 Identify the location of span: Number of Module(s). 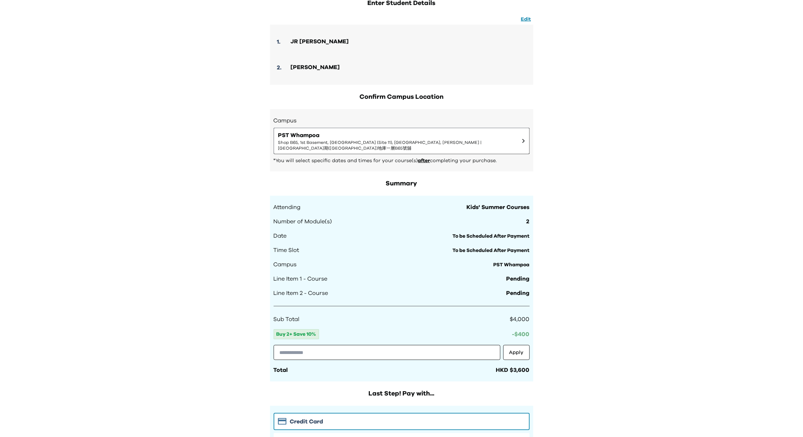
(303, 221).